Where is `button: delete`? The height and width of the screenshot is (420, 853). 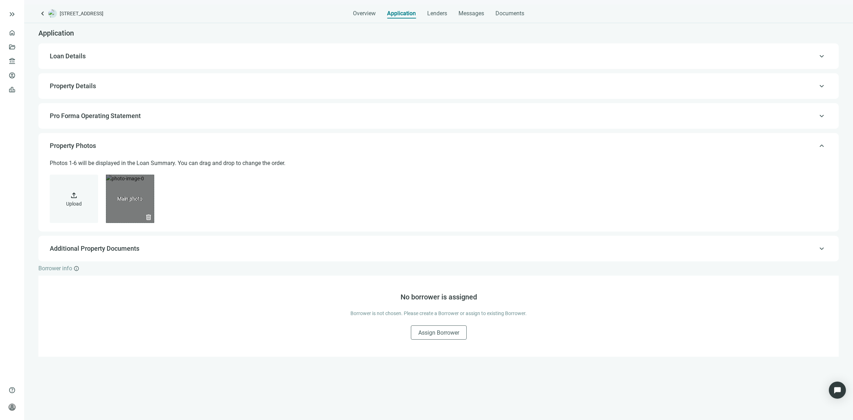 button: delete is located at coordinates (148, 217).